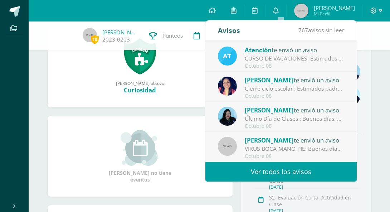 Image resolution: width=390 pixels, height=212 pixels. What do you see at coordinates (214, 36) in the screenshot?
I see `a: Actividades` at bounding box center [214, 36].